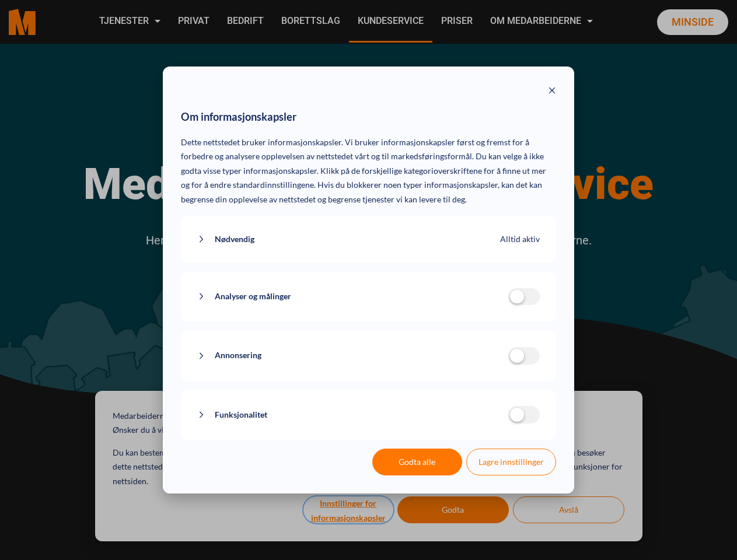  What do you see at coordinates (252, 296) in the screenshot?
I see `span: Analyser og målinger` at bounding box center [252, 296].